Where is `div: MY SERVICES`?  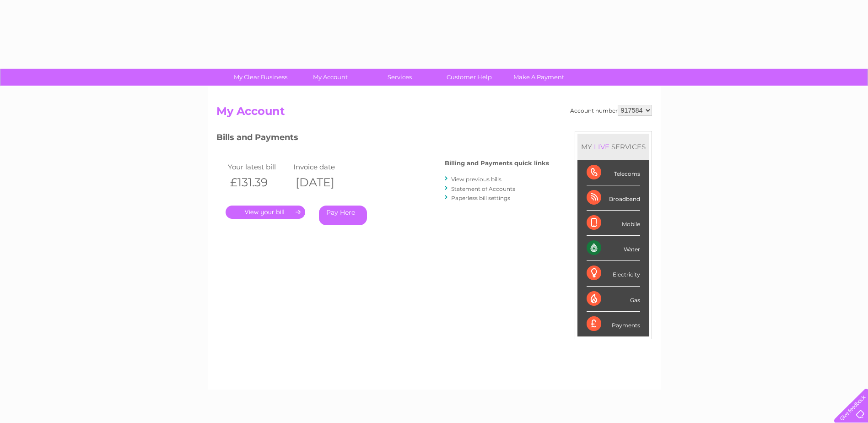
div: MY SERVICES is located at coordinates (613, 147).